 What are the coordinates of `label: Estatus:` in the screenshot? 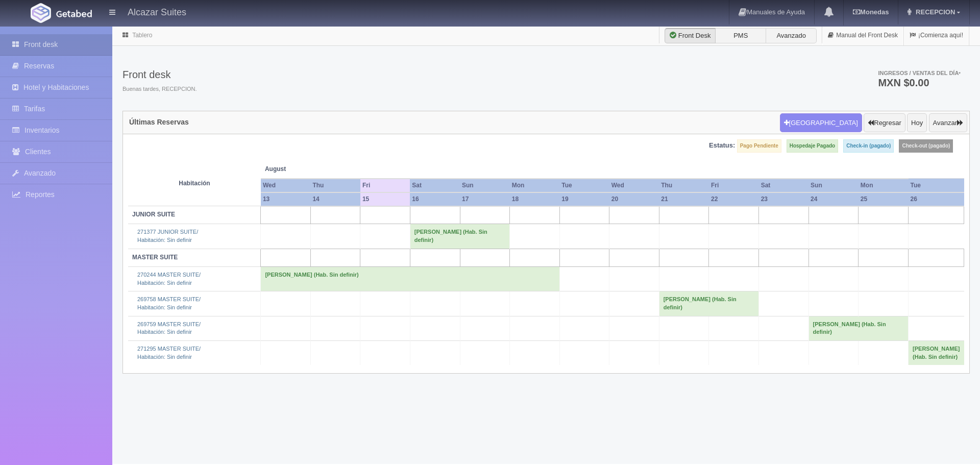 It's located at (722, 146).